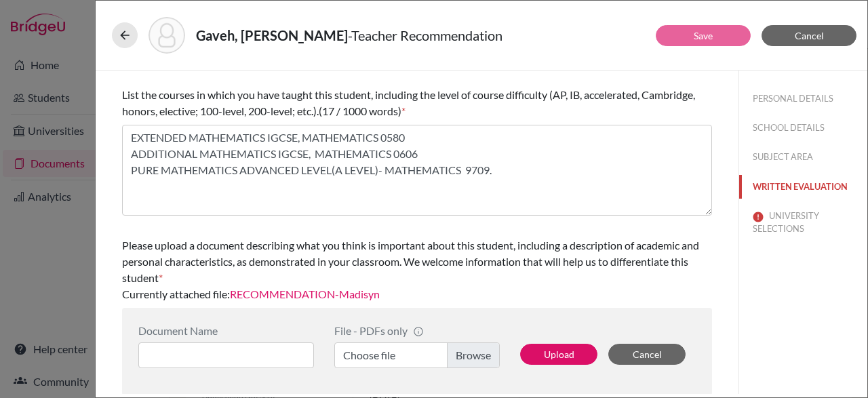 Image resolution: width=868 pixels, height=398 pixels. I want to click on button: Cancel, so click(647, 354).